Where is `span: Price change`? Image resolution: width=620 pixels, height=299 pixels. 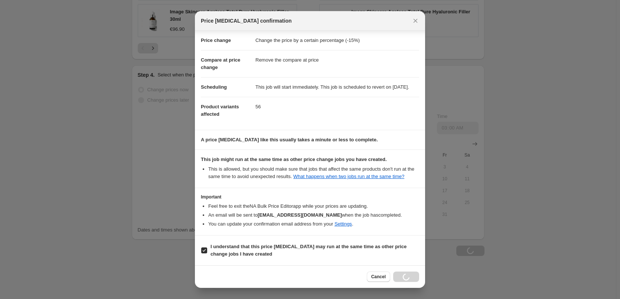 span: Price change is located at coordinates (216, 40).